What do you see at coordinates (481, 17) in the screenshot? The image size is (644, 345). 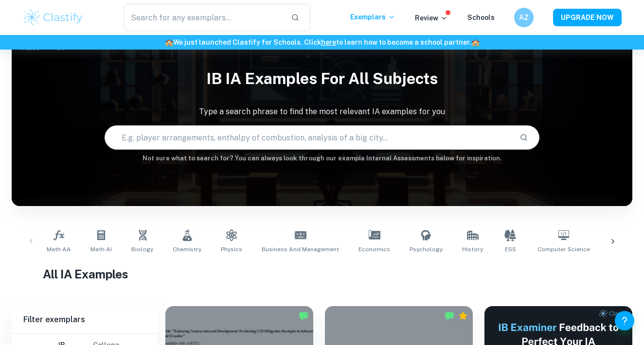 I see `a: Schools` at bounding box center [481, 17].